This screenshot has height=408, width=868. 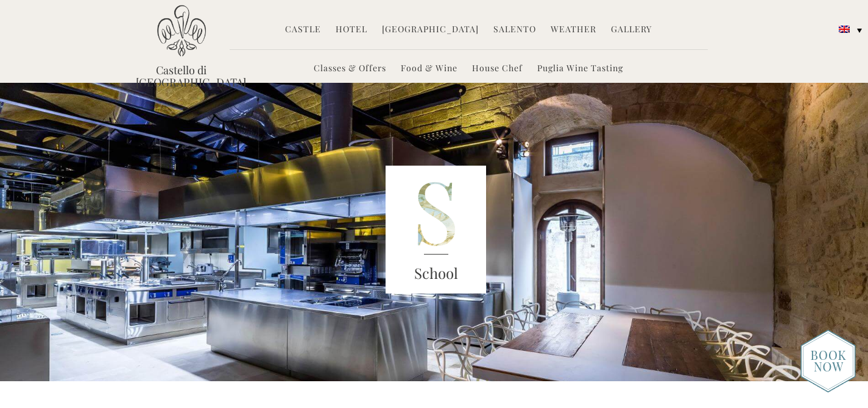 I want to click on a: Hotel, so click(x=351, y=30).